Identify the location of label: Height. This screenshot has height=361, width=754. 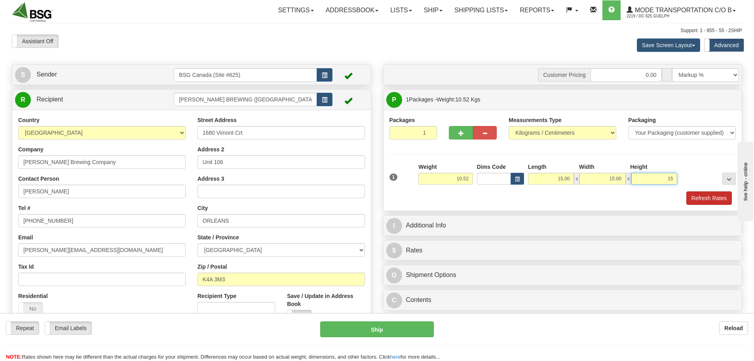
(639, 167).